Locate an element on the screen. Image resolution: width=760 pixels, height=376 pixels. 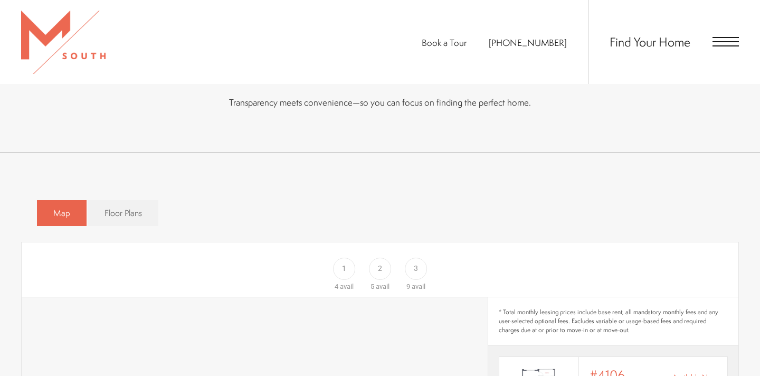
span: Floor Plans is located at coordinates (123, 213).